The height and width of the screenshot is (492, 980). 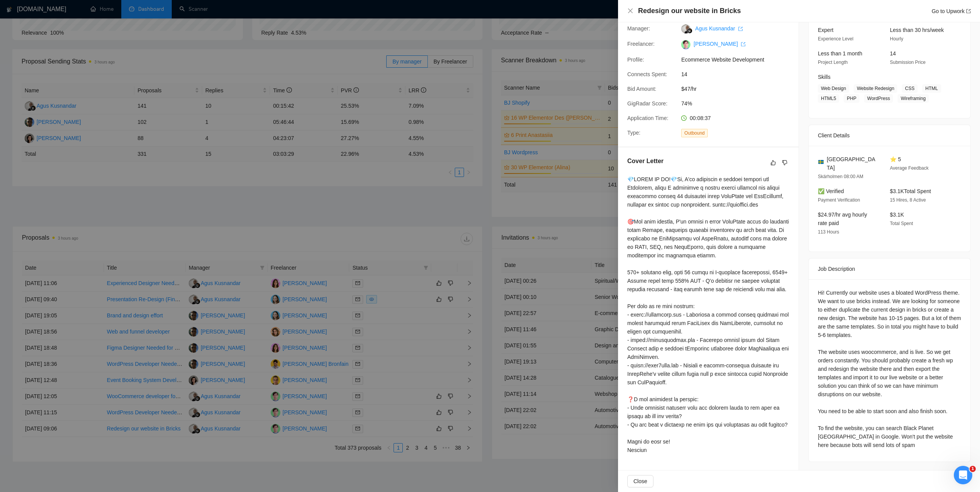 What do you see at coordinates (638, 28) in the screenshot?
I see `span: Manager:` at bounding box center [638, 28].